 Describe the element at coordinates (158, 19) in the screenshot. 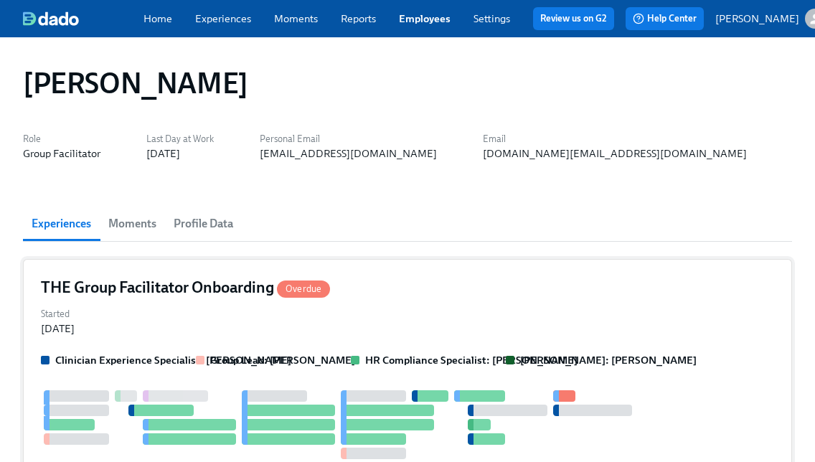

I see `a: Home` at that location.